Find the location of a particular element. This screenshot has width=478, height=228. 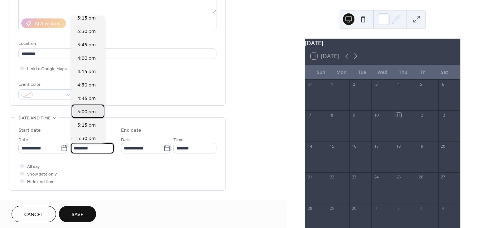

span: 4:15 pm is located at coordinates (86, 72).